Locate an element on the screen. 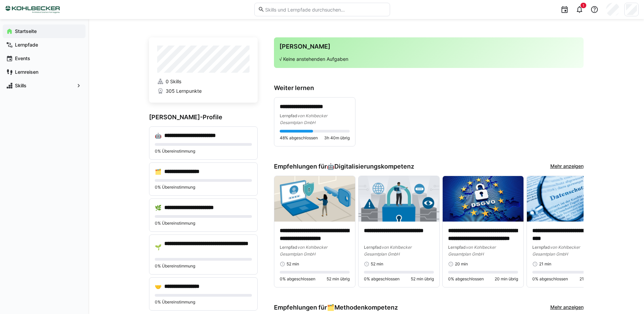  span: 48% abgeschlossen is located at coordinates (299, 138).